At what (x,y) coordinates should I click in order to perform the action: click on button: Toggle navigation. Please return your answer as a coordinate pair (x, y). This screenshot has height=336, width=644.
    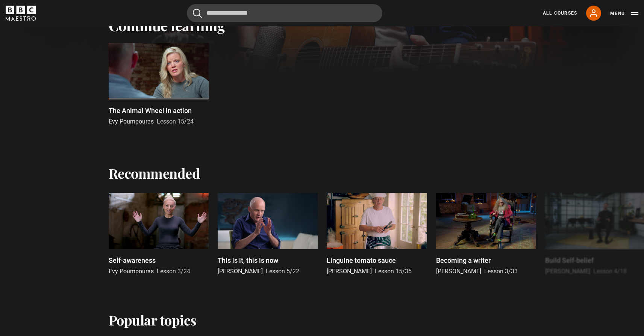
    Looking at the image, I should click on (624, 13).